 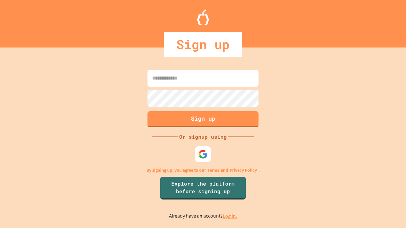 What do you see at coordinates (203, 154) in the screenshot?
I see `img: google-icon.svg` at bounding box center [203, 154].